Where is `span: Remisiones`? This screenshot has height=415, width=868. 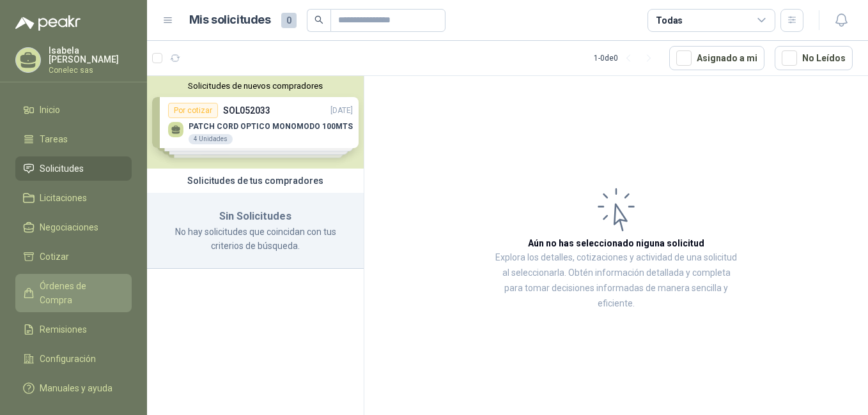
span: Remisiones is located at coordinates (63, 329).